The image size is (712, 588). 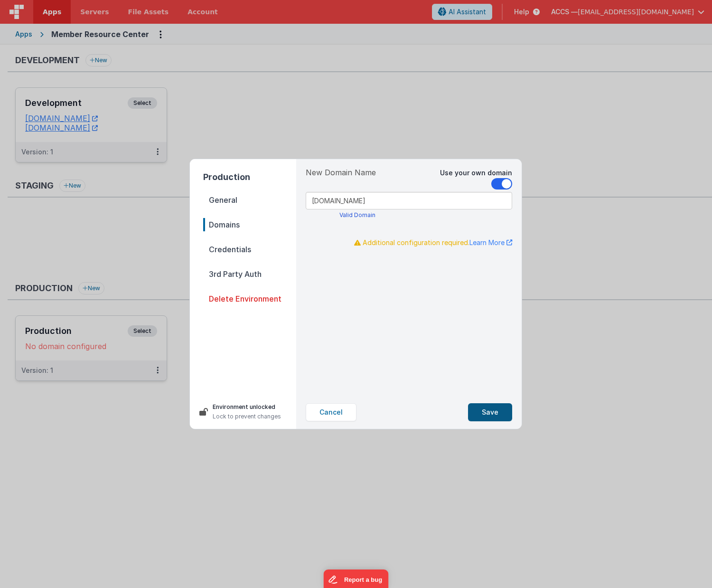 What do you see at coordinates (250, 177) in the screenshot?
I see `h2: Production` at bounding box center [250, 177].